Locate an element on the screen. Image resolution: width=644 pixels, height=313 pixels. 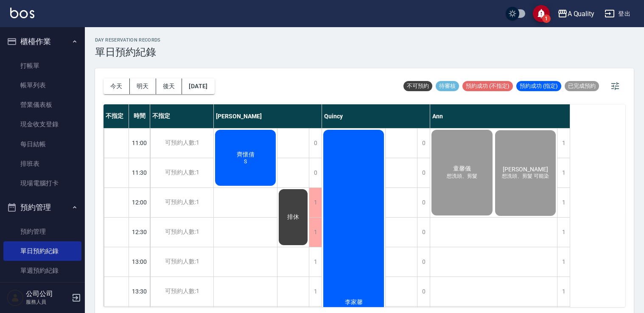
div: 11:30 is located at coordinates (140, 173).